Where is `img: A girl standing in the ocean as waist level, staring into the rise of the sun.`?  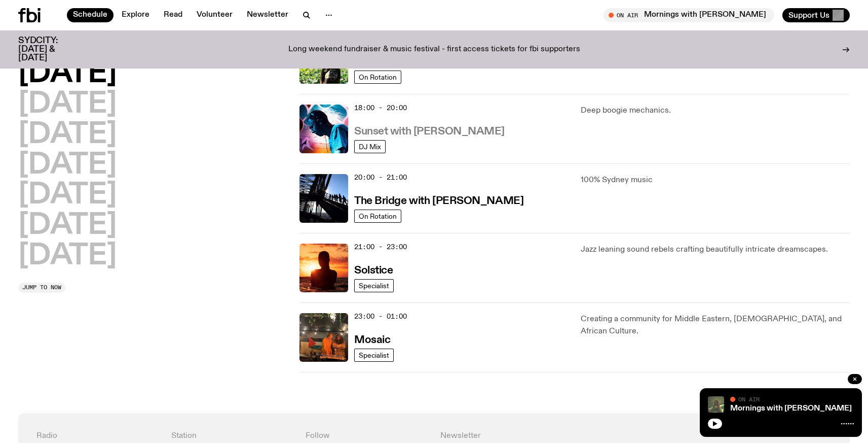 img: A girl standing in the ocean as waist level, staring into the rise of the sun. is located at coordinates (324, 268).